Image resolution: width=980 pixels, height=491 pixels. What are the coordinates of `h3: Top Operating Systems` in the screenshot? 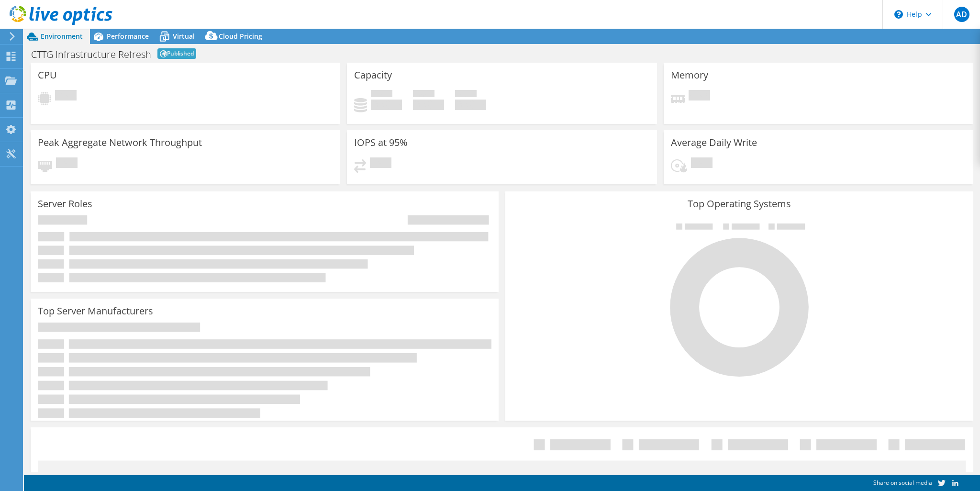 It's located at (739, 204).